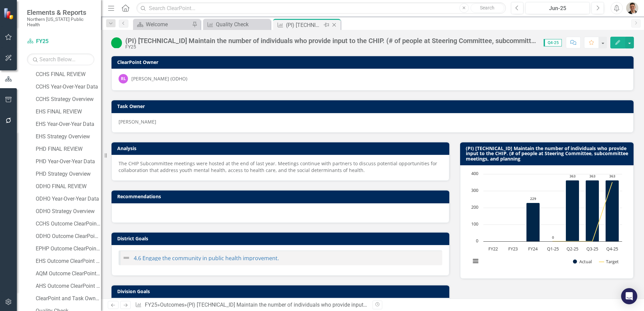 Image resolution: width=644 pixels, height=311 pixels. Describe the element at coordinates (68, 236) in the screenshot. I see `a: ODHO Outcome ClearPoint and Task Owners` at that location.